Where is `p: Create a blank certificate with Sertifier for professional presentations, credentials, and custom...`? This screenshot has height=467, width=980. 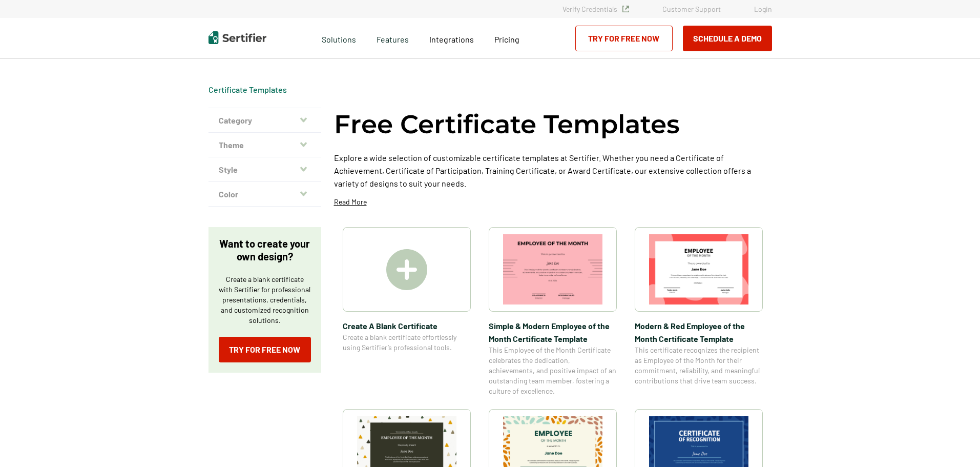
p: Create a blank certificate with Sertifier for professional presentations, credentials, and custom... is located at coordinates (265, 300).